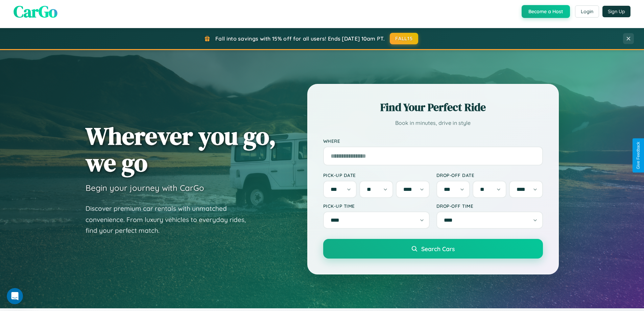  Describe the element at coordinates (587, 12) in the screenshot. I see `button: Login` at that location.